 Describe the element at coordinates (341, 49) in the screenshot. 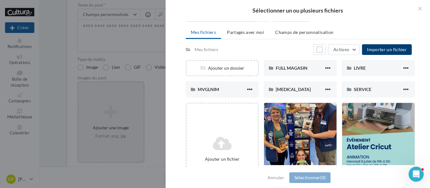

I see `span: Actions` at that location.